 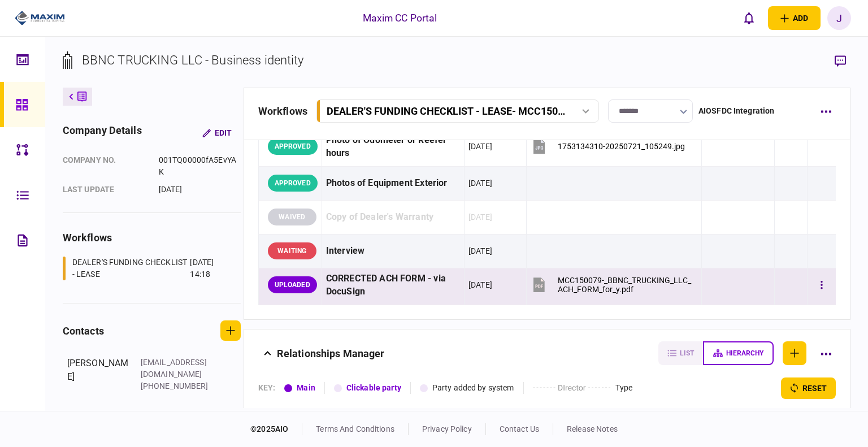 What do you see at coordinates (392, 251) in the screenshot?
I see `div: Interview` at bounding box center [392, 251].